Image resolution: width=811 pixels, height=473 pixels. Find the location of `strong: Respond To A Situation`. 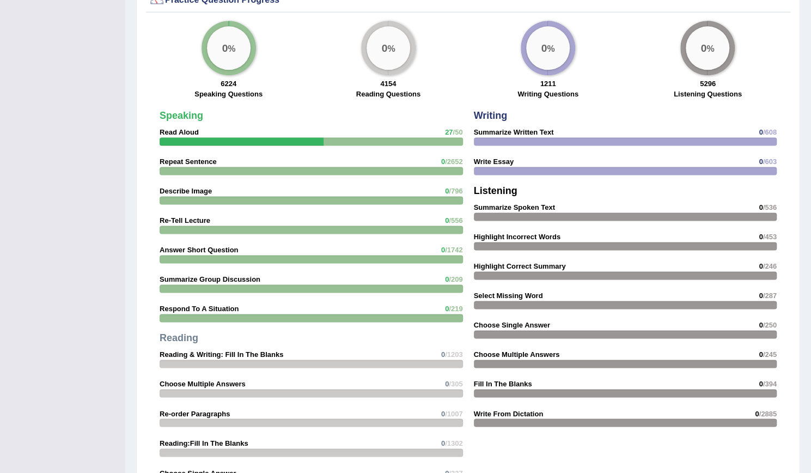

strong: Respond To A Situation is located at coordinates (199, 308).